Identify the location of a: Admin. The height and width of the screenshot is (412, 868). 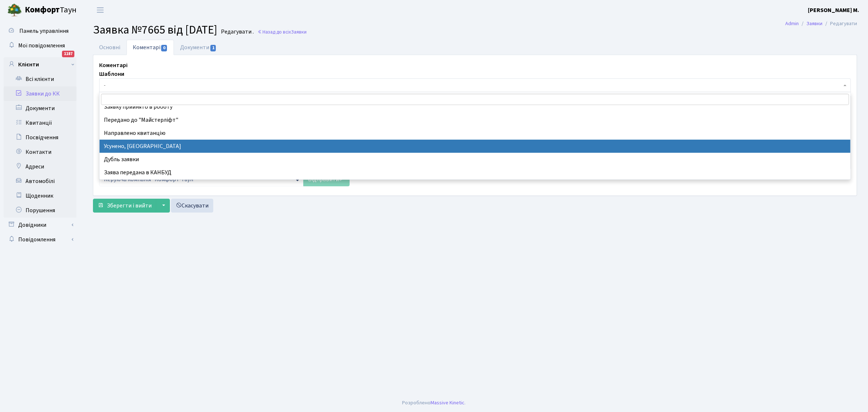
(792, 23).